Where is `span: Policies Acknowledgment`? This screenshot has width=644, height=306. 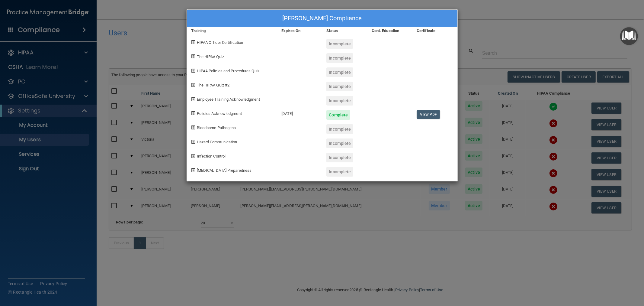
span: Policies Acknowledgment is located at coordinates (219, 113).